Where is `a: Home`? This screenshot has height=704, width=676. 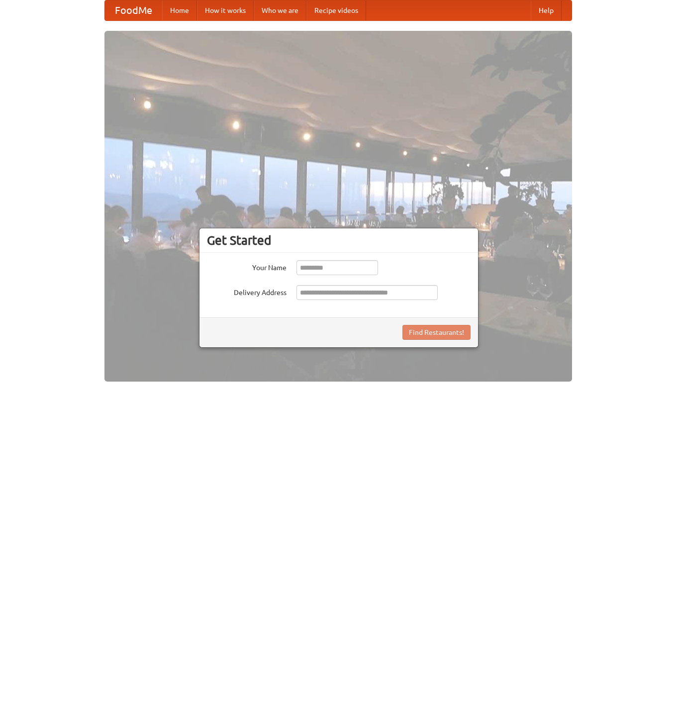
a: Home is located at coordinates (180, 10).